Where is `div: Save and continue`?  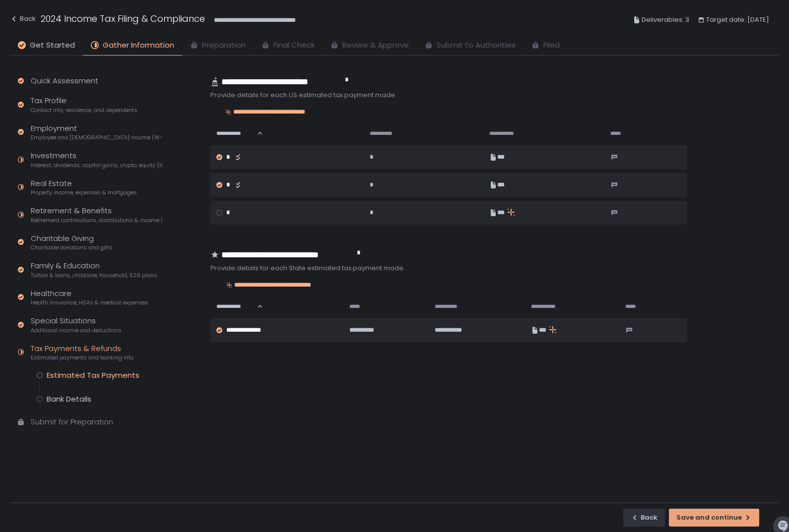 div: Save and continue is located at coordinates (714, 517).